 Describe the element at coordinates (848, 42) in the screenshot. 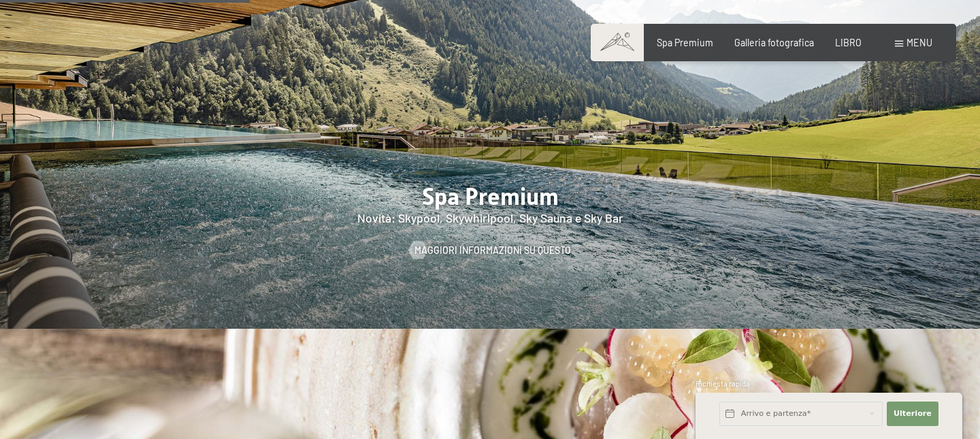

I see `a: LIBRO` at that location.